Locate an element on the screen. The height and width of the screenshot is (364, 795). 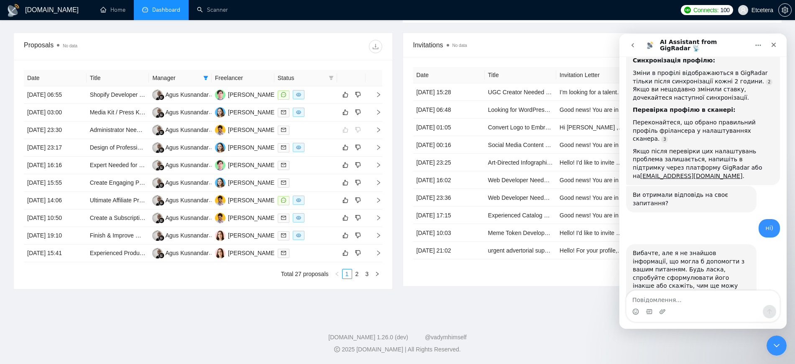
button: setting is located at coordinates (785, 10).